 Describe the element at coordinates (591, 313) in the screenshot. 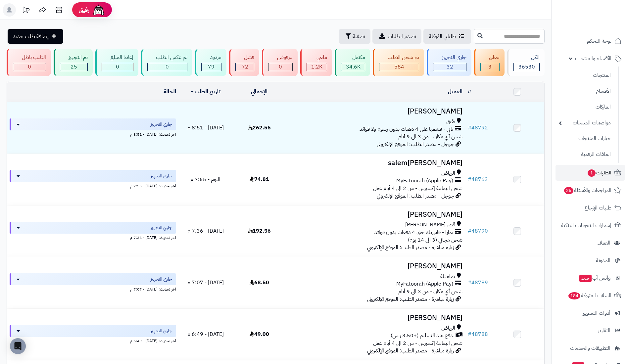

I see `a: أدوات التسويق` at that location.